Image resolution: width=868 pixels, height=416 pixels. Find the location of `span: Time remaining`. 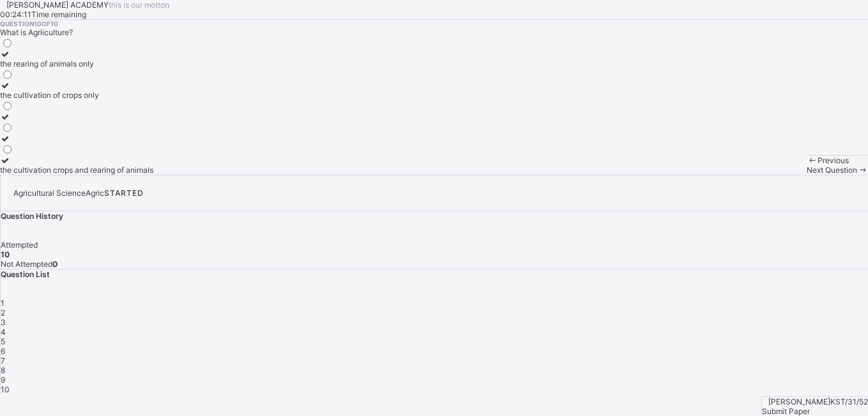

span: Time remaining is located at coordinates (59, 14).